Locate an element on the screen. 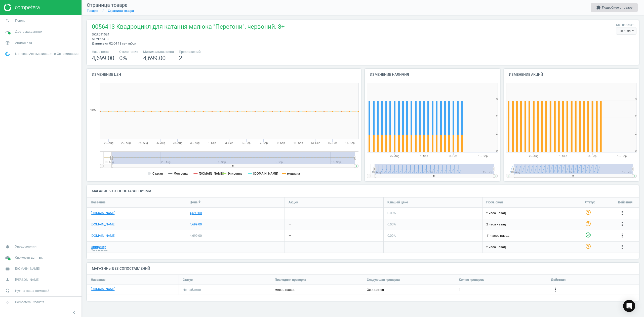 The image size is (644, 317). tspan: Моя цена is located at coordinates (180, 174).